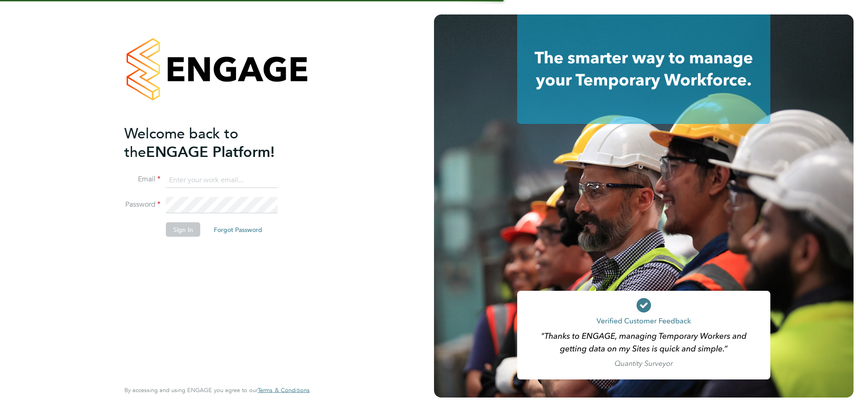 The height and width of the screenshot is (412, 868). Describe the element at coordinates (238, 230) in the screenshot. I see `button: Forgot Password` at that location.